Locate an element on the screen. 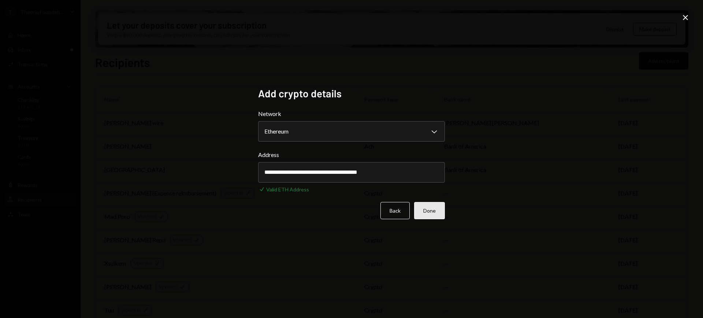  label: Network is located at coordinates (352, 114).